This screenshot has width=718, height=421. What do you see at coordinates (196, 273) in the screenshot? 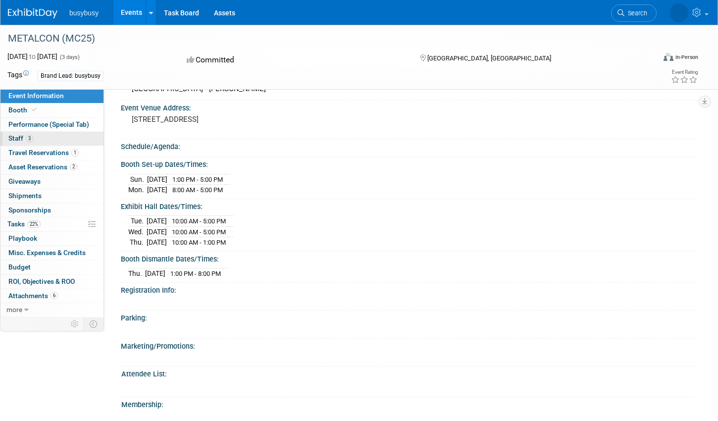
I see `span: 1:00 PM - 8:00 PM` at bounding box center [196, 273].